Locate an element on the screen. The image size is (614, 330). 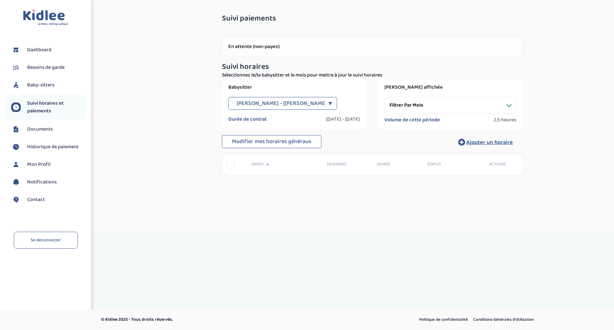
div: Actions is located at coordinates (498, 164).